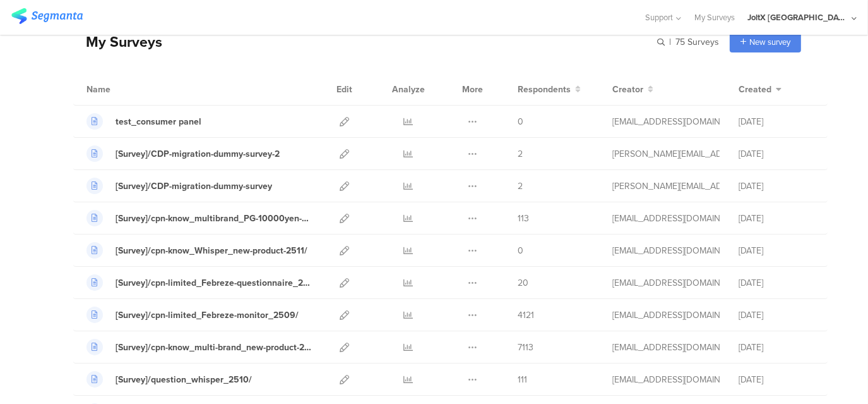 The image size is (868, 404). What do you see at coordinates (212, 250) in the screenshot?
I see `div: [Survey]/cpn-know_Whisper_new-product-2511/` at bounding box center [212, 250].